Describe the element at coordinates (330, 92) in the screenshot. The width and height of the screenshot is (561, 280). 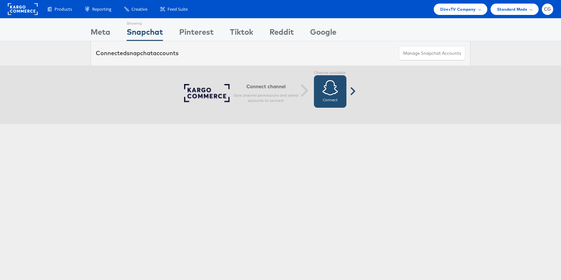
I see `a: Connect` at that location.